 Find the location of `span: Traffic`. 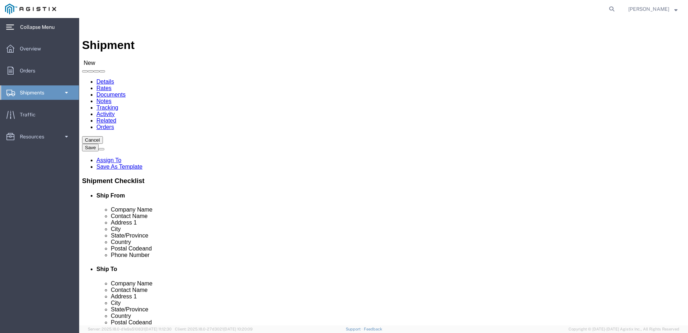

span: Traffic is located at coordinates (30, 114).